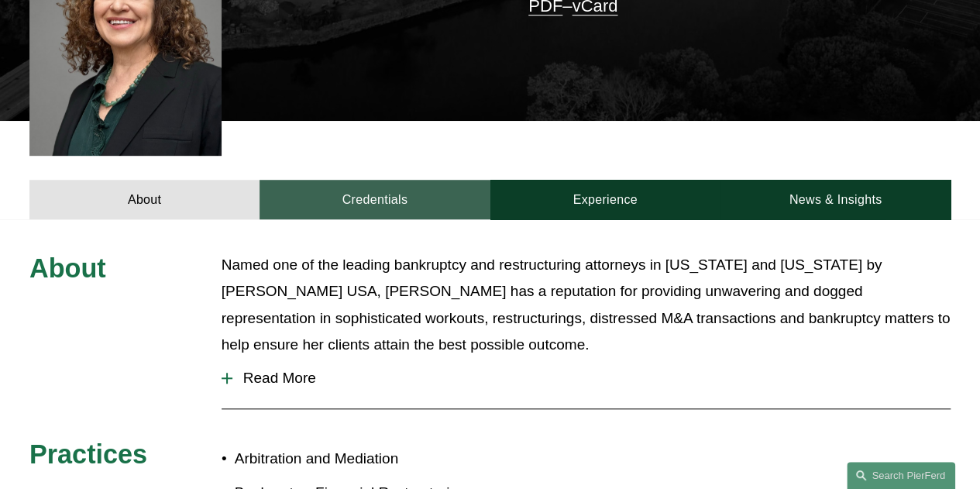 This screenshot has height=489, width=980. What do you see at coordinates (374, 199) in the screenshot?
I see `a: Credentials` at bounding box center [374, 199].